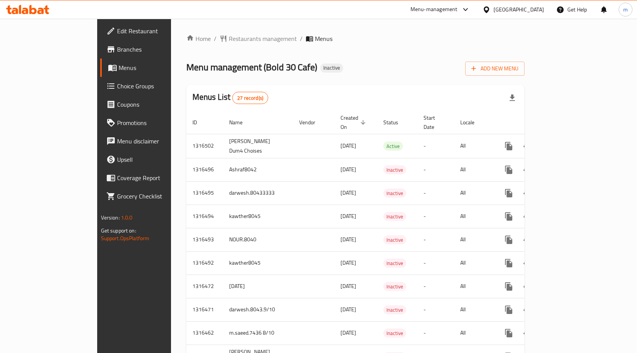 The height and width of the screenshot is (353, 637). What do you see at coordinates (355, 39) in the screenshot?
I see `nav: breadcrumb` at bounding box center [355, 39].